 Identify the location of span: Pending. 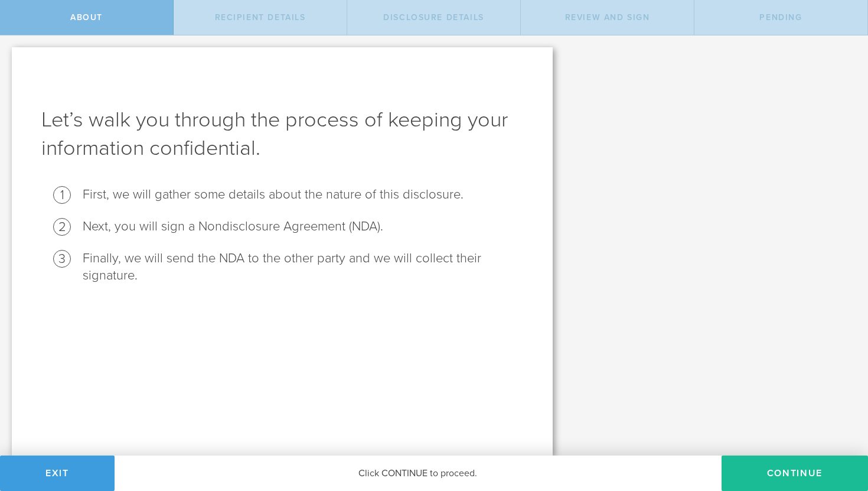
(781, 17).